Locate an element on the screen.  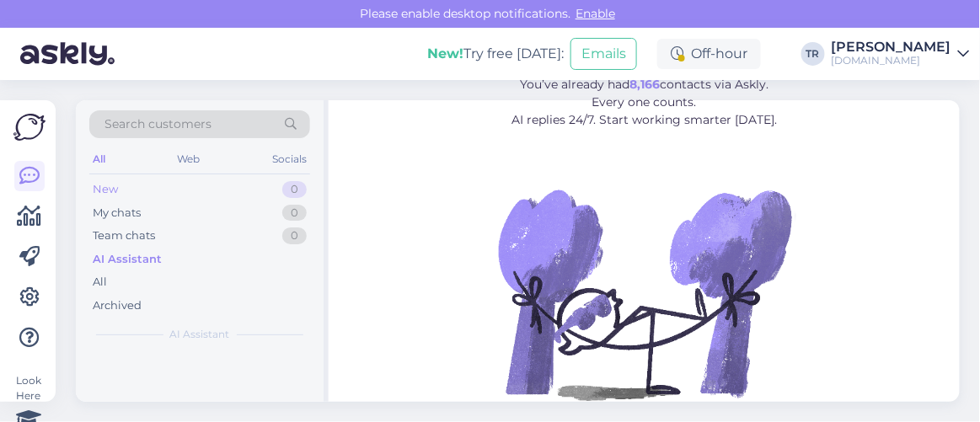
div: Team chats is located at coordinates (124, 236).